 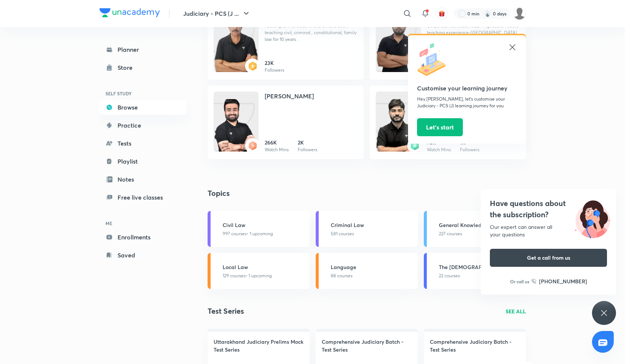 What do you see at coordinates (248, 234) in the screenshot?
I see `div: 997 courses • 1 upcoming` at bounding box center [248, 234].